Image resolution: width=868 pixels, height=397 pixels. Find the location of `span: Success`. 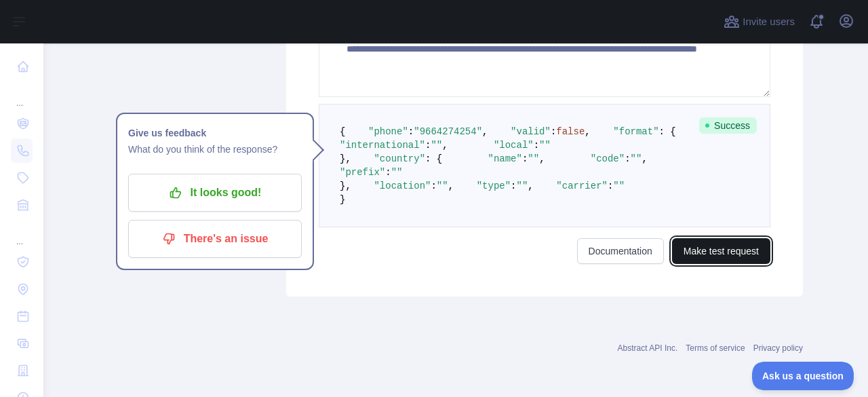

span: Success is located at coordinates (728, 126).